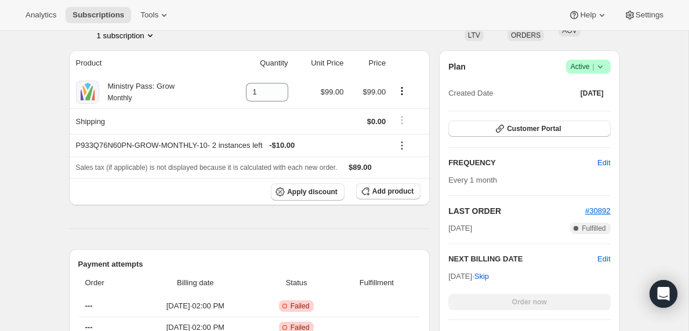 The height and width of the screenshot is (331, 689). Describe the element at coordinates (376, 121) in the screenshot. I see `span: $0.00` at that location.